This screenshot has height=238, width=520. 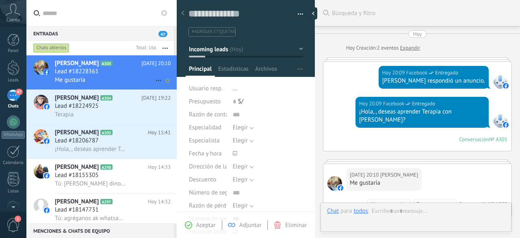 What do you see at coordinates (208, 128) in the screenshot?
I see `div: Especialidad` at bounding box center [208, 128].